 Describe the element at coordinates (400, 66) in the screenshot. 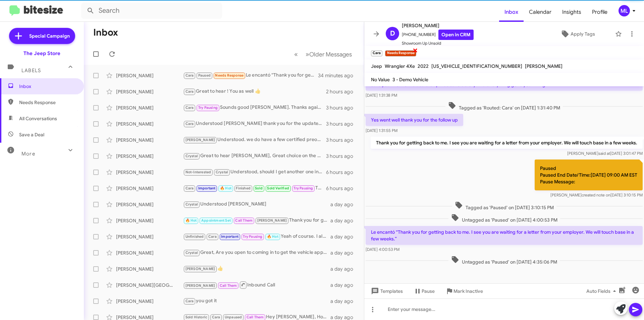

I see `span: Wrangler 4Xe` at that location.